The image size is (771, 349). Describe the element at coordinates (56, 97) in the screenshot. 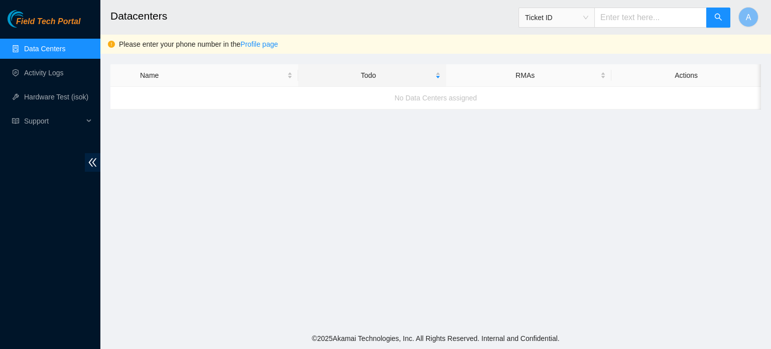

I see `a: Hardware Test (isok)` at that location.